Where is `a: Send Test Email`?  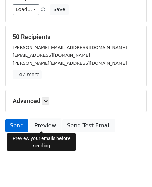
a: Send Test Email is located at coordinates (89, 125).